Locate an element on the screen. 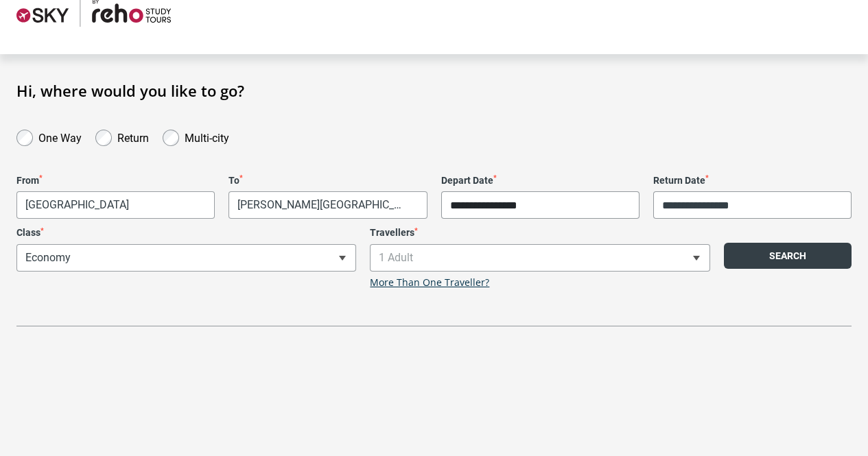  a: More Than One Traveller? is located at coordinates (430, 282).